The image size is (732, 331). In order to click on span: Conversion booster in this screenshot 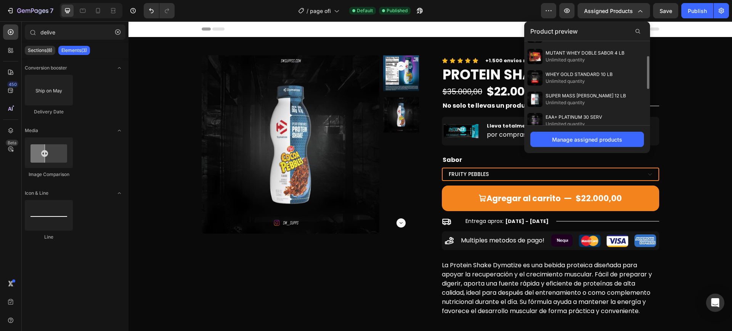, I will do `click(46, 68)`.